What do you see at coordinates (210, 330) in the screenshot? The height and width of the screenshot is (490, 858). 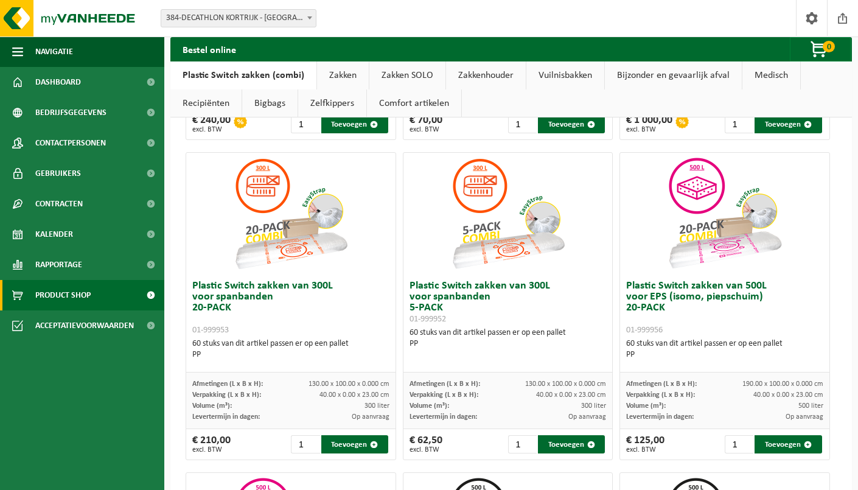 I see `span: 01-999953` at bounding box center [210, 330].